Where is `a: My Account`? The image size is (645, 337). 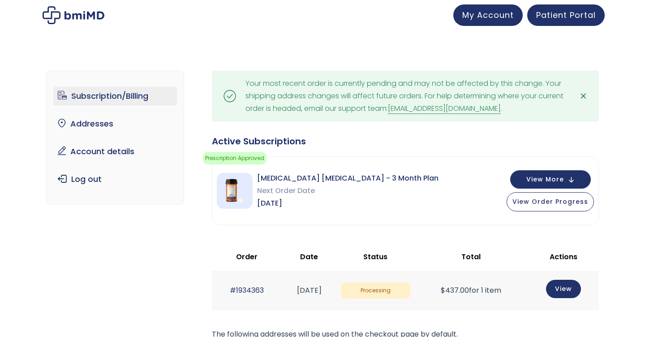
a: My Account is located at coordinates (487, 15).